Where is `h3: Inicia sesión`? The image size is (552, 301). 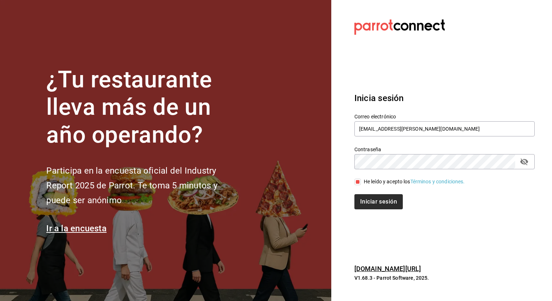
h3: Inicia sesión is located at coordinates (444, 98).